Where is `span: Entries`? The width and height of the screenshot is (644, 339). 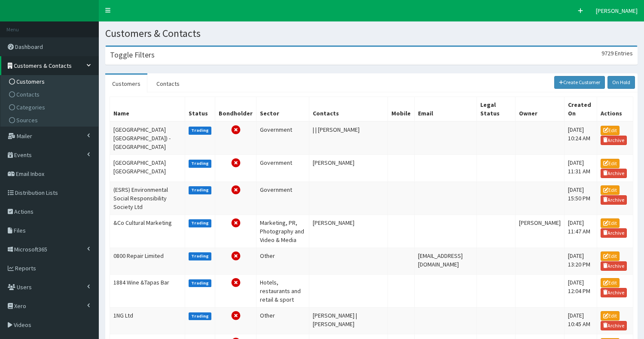
span: Entries is located at coordinates (624, 53).